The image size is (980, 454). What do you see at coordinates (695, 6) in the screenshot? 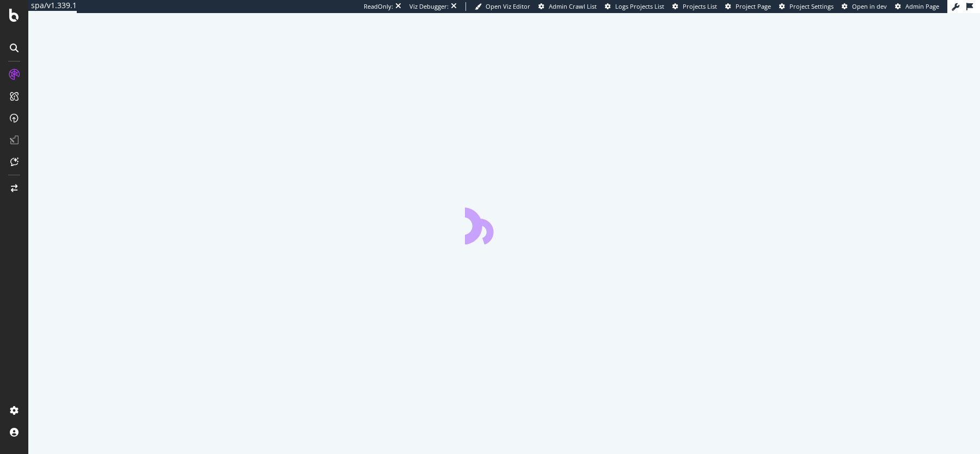
I see `a: Projects List` at bounding box center [695, 6].